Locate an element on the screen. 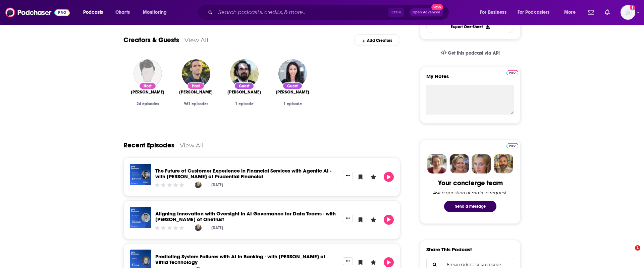  svg: Add a profile image is located at coordinates (633, 8).